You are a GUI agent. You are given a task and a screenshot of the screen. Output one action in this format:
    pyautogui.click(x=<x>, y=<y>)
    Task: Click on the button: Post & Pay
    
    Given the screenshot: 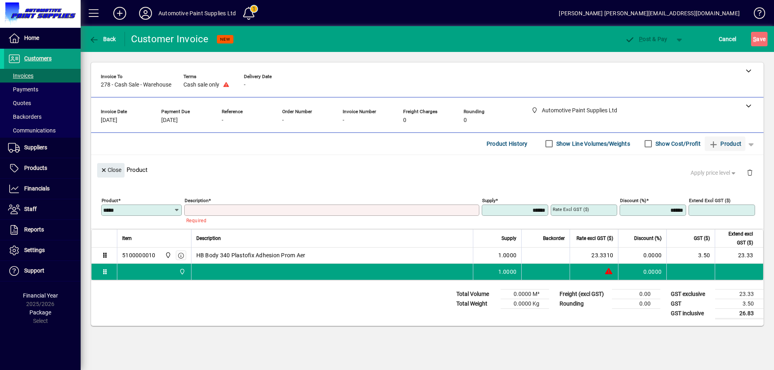 What is the action you would take?
    pyautogui.click(x=646, y=39)
    